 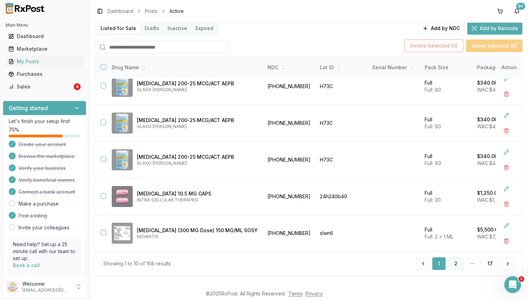 What do you see at coordinates (494, 236) in the screenshot?
I see `span: WAC: $7,631.23` at bounding box center [494, 236].